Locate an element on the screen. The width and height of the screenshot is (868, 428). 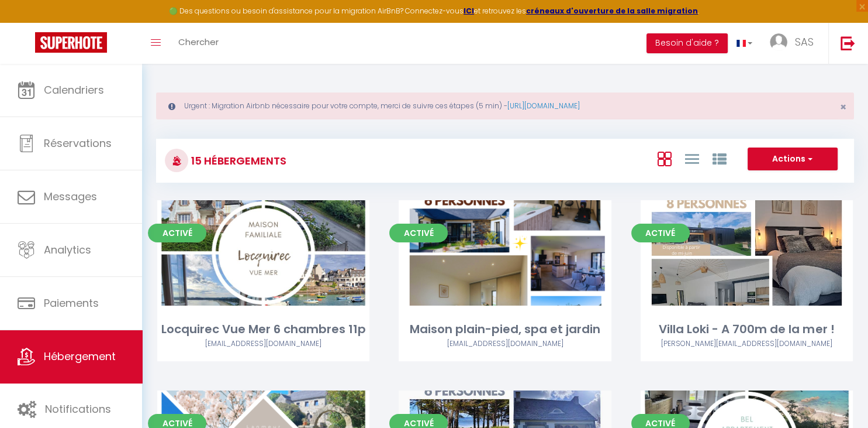
div: Villa Loki - A 700m de la mer ! is located at coordinates (746, 329).